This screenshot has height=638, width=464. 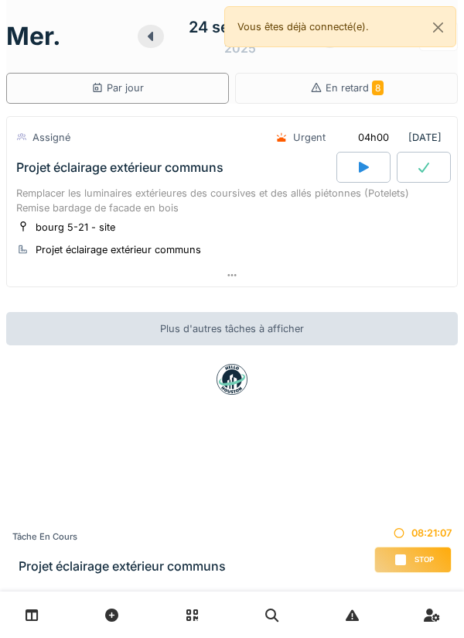 I want to click on div: Assigné, so click(x=51, y=137).